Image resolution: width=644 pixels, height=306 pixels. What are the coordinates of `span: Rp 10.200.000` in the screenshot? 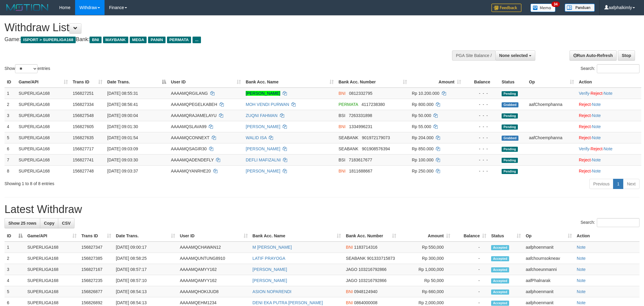 It's located at (426, 93).